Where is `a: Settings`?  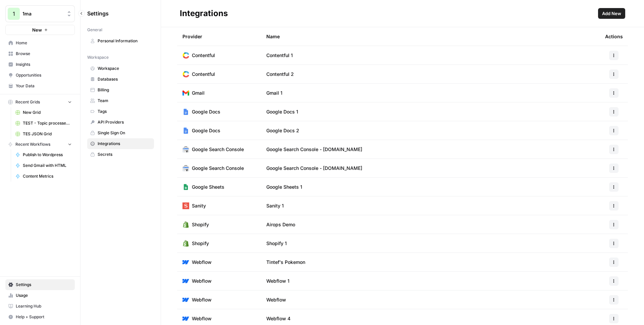
a: Settings is located at coordinates (40, 285).